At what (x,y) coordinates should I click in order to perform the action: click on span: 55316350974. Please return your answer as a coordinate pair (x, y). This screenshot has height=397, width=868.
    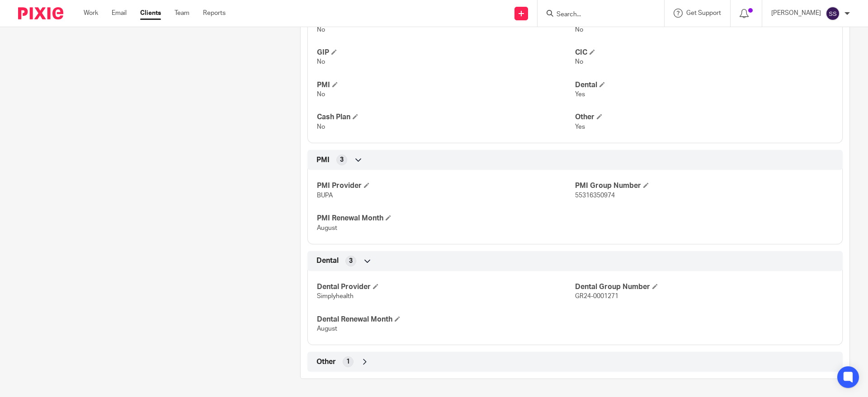
    Looking at the image, I should click on (595, 196).